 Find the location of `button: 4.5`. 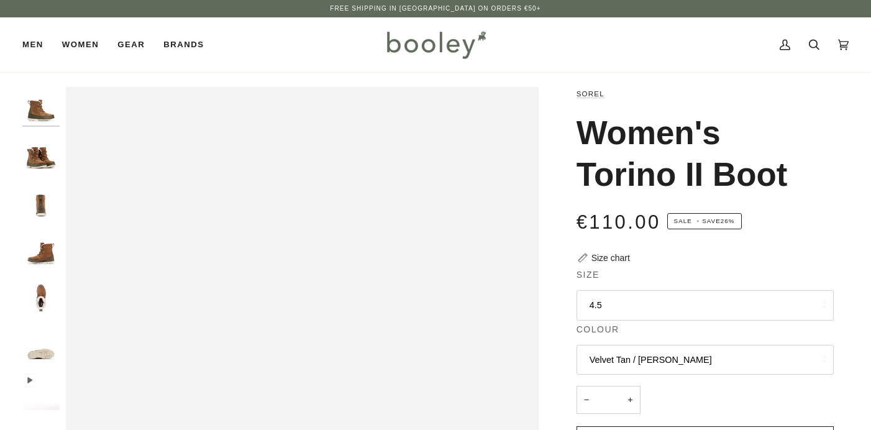

button: 4.5 is located at coordinates (705, 305).